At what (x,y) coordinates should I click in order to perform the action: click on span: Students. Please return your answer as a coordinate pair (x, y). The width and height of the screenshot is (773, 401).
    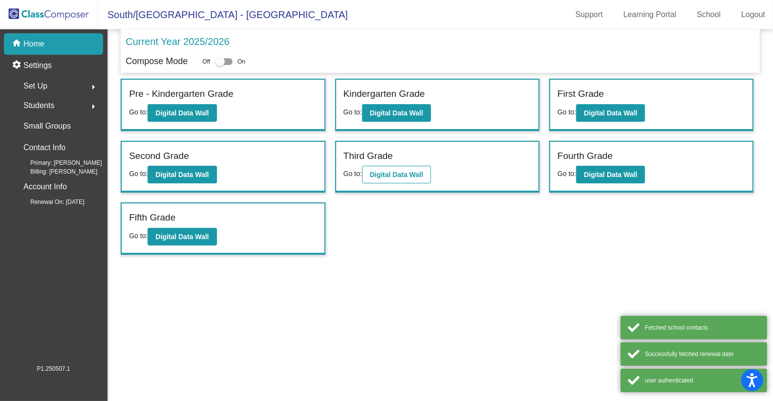
    Looking at the image, I should click on (39, 106).